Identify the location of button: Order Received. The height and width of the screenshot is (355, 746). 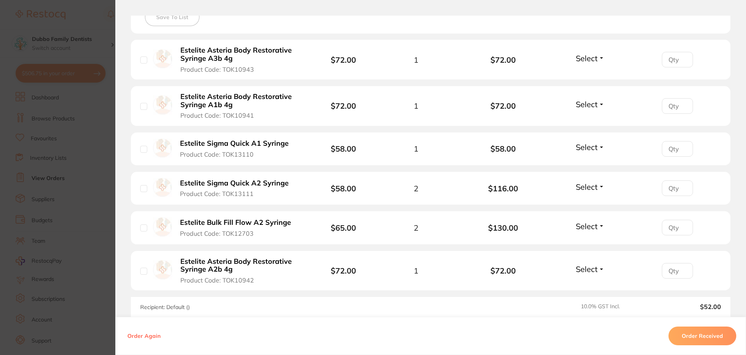
(703, 336).